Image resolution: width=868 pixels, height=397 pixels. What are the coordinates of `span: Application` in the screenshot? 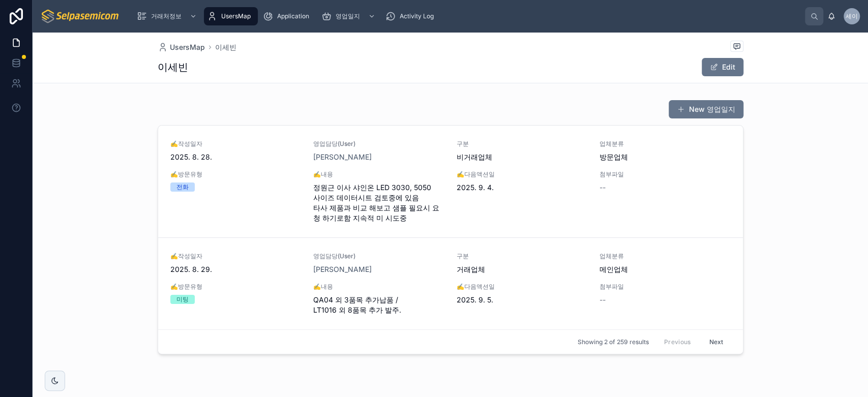 It's located at (293, 17).